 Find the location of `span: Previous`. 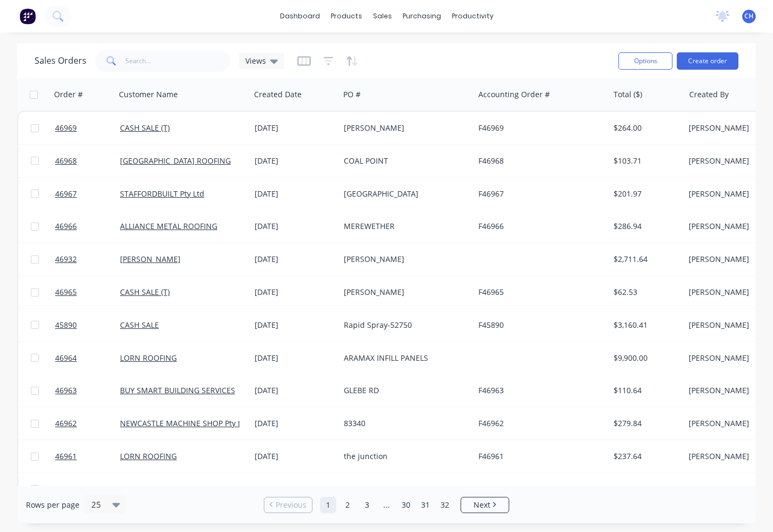

span: Previous is located at coordinates (291, 505).